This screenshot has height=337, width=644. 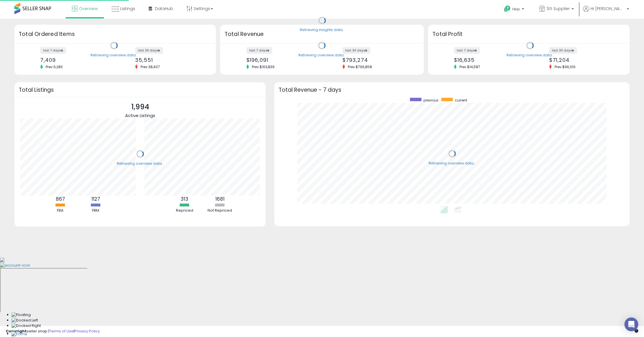 What do you see at coordinates (164, 9) in the screenshot?
I see `span: DataHub` at bounding box center [164, 9].